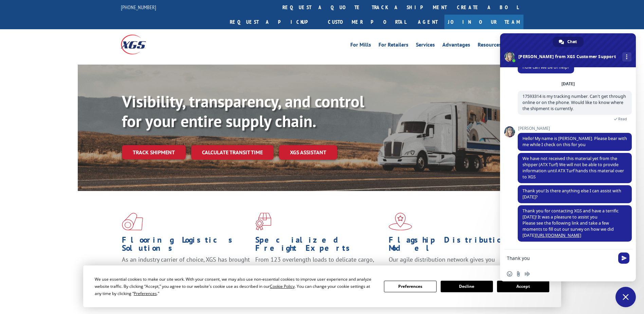 The width and height of the screenshot is (644, 314). I want to click on div: Close chat, so click(626, 297).